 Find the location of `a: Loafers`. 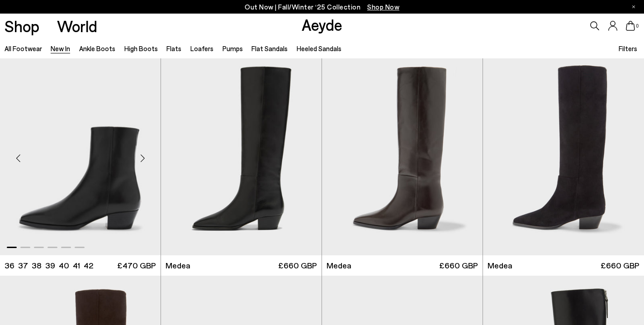

a: Loafers is located at coordinates (201, 48).